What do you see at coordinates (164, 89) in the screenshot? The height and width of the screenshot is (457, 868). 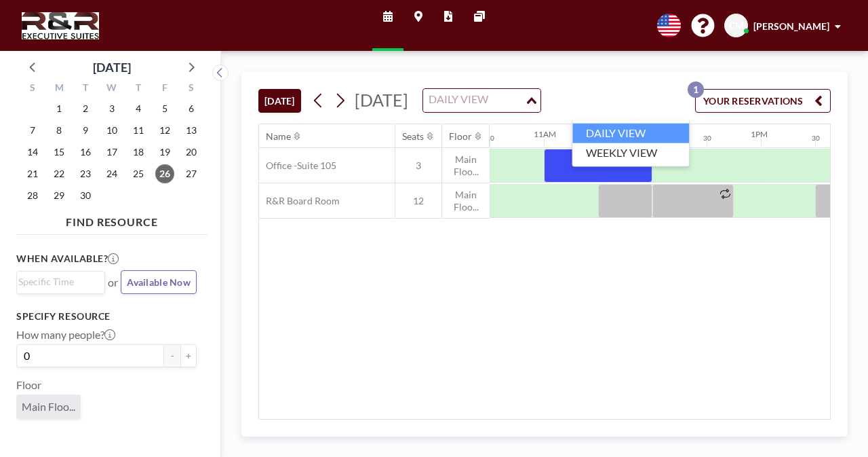 I see `div: F` at bounding box center [164, 89].